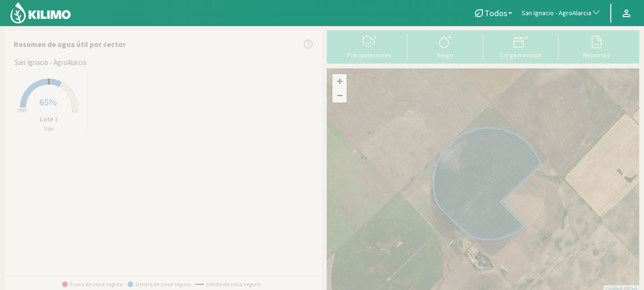 The height and width of the screenshot is (290, 644). What do you see at coordinates (596, 55) in the screenshot?
I see `div: Reportes` at bounding box center [596, 55].